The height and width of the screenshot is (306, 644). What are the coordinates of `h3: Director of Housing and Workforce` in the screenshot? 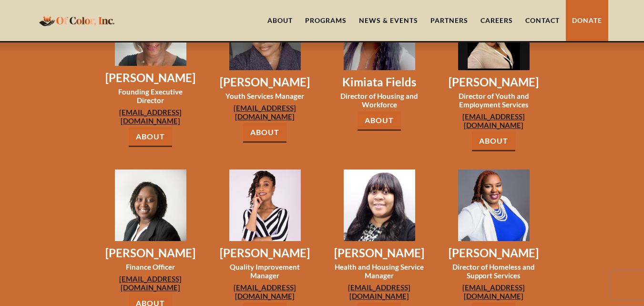 It's located at (380, 100).